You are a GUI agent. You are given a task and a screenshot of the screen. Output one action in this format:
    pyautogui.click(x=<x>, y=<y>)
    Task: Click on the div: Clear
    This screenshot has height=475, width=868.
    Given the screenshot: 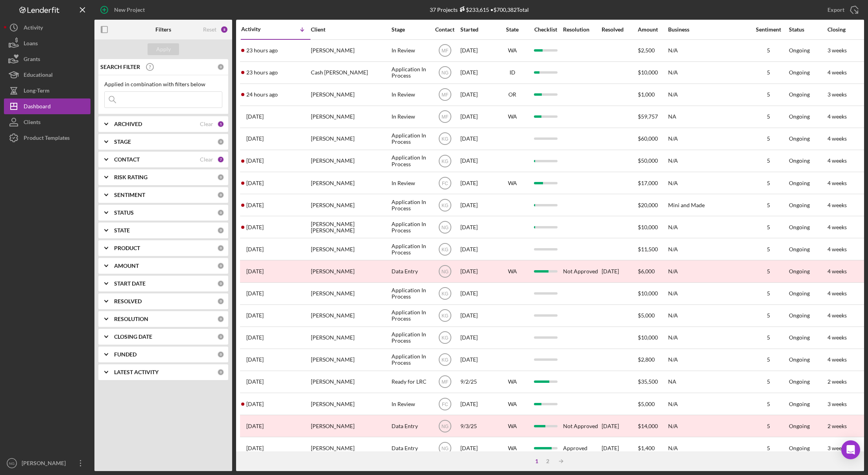 What is the action you would take?
    pyautogui.click(x=207, y=159)
    